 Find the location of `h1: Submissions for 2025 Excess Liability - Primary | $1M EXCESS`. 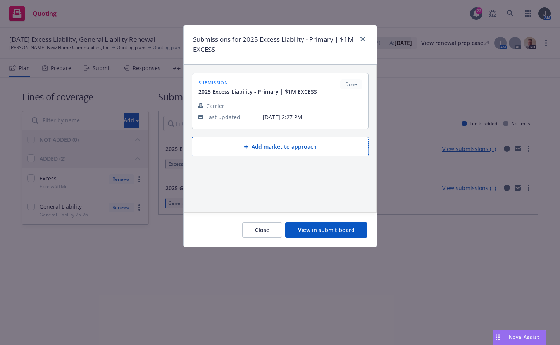

h1: Submissions for 2025 Excess Liability - Primary | $1M EXCESS is located at coordinates (274, 45).